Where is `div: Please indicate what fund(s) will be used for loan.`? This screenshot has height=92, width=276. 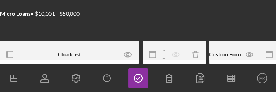 div: Please indicate what fund(s) will be used for loan. is located at coordinates (27, 24).